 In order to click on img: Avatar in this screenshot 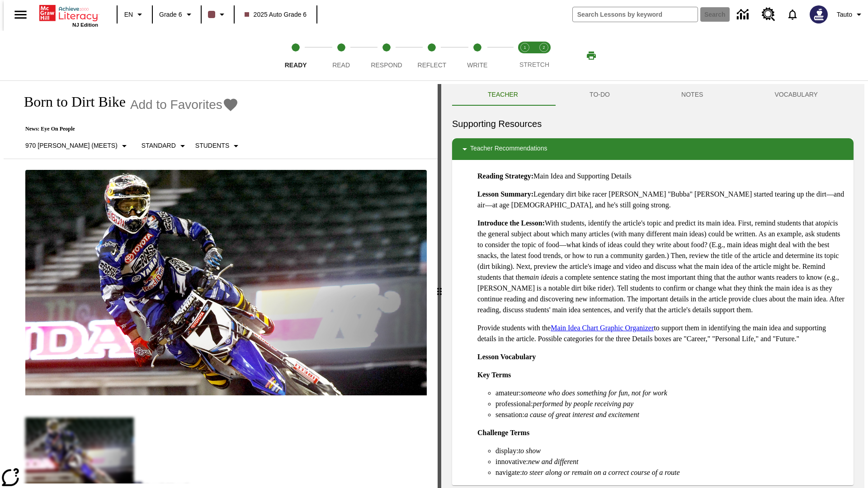, I will do `click(818, 15)`.